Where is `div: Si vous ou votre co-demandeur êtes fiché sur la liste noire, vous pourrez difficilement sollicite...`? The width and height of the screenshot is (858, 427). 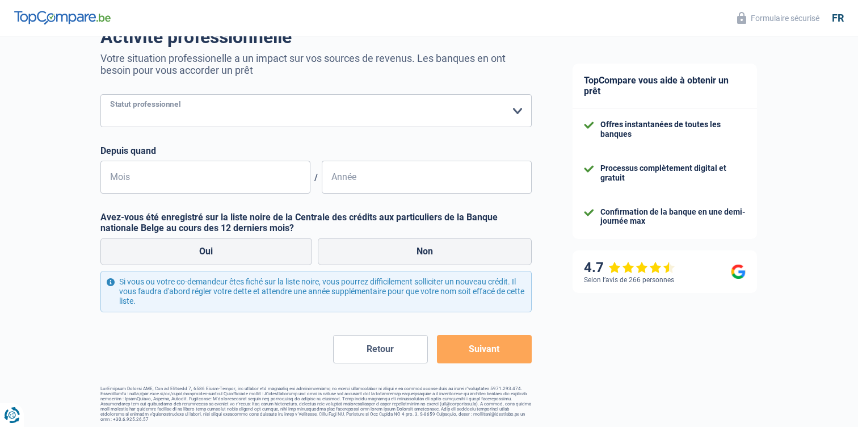 div: Si vous ou votre co-demandeur êtes fiché sur la liste noire, vous pourrez difficilement sollicite... is located at coordinates (316, 291).